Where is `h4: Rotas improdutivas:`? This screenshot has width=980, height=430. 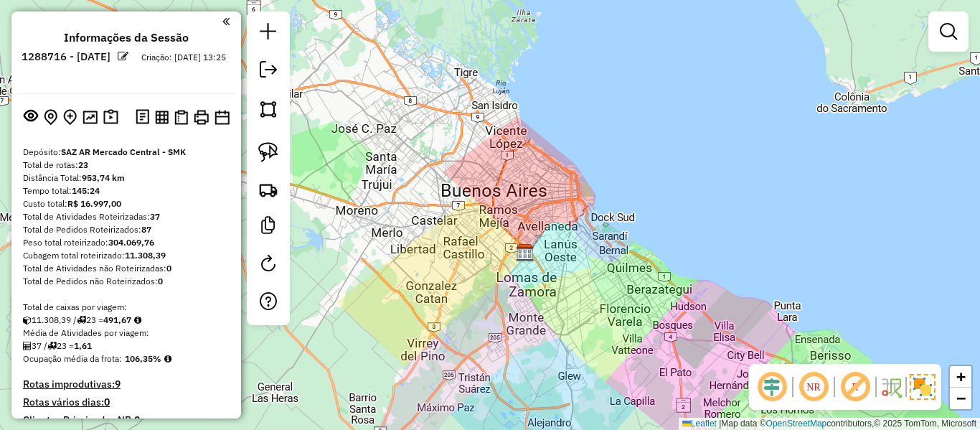
h4: Rotas improdutivas: is located at coordinates (126, 384).